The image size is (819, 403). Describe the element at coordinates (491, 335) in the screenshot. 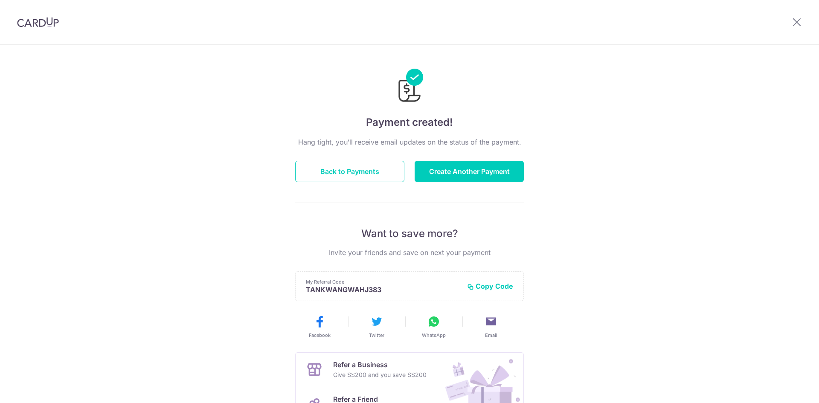

I see `span: Email` at that location.